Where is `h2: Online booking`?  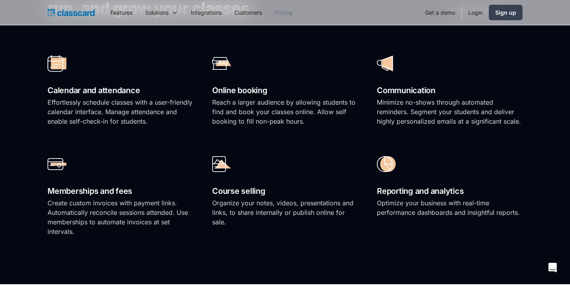 h2: Online booking is located at coordinates (285, 90).